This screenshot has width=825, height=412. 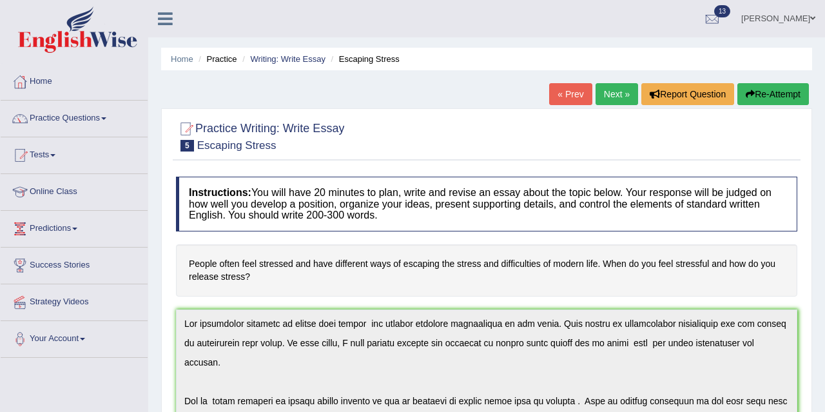 What do you see at coordinates (571, 94) in the screenshot?
I see `a: « Prev` at bounding box center [571, 94].